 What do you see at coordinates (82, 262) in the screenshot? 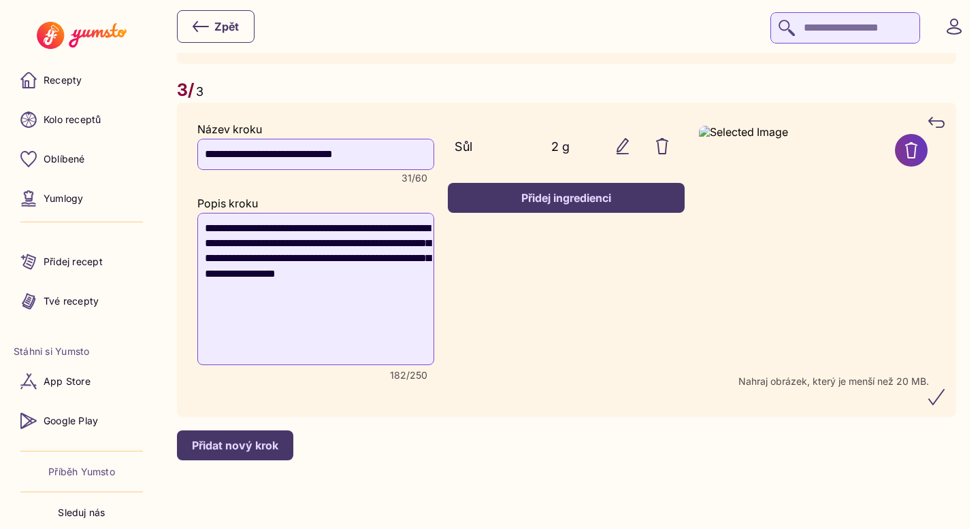
I see `a: Přidej recept` at bounding box center [82, 262].